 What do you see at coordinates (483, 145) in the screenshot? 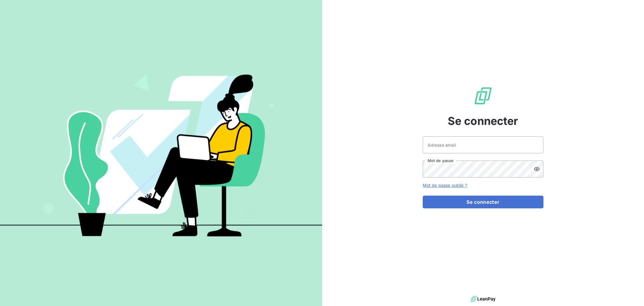
I see `input: placeholder` at bounding box center [483, 145].